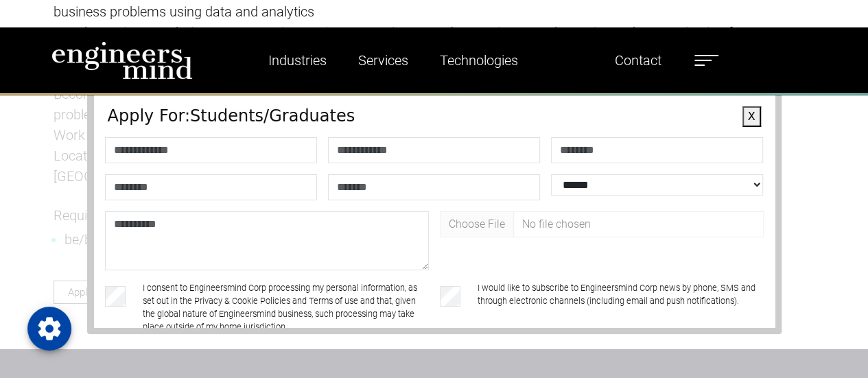 This screenshot has height=378, width=868. What do you see at coordinates (752, 116) in the screenshot?
I see `button: X` at bounding box center [752, 116].